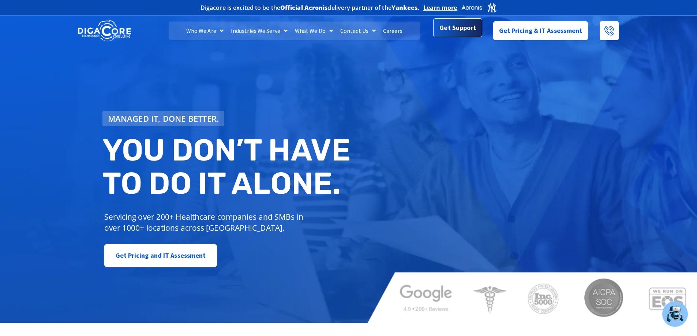 This screenshot has width=697, height=336. I want to click on a: Get Pricing and IT Assessment, so click(161, 256).